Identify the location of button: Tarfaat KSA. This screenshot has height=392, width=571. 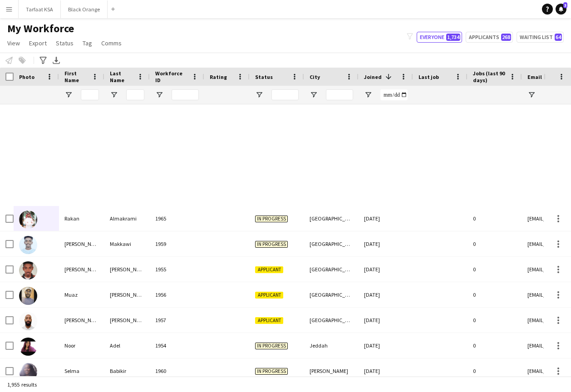
(40, 9).